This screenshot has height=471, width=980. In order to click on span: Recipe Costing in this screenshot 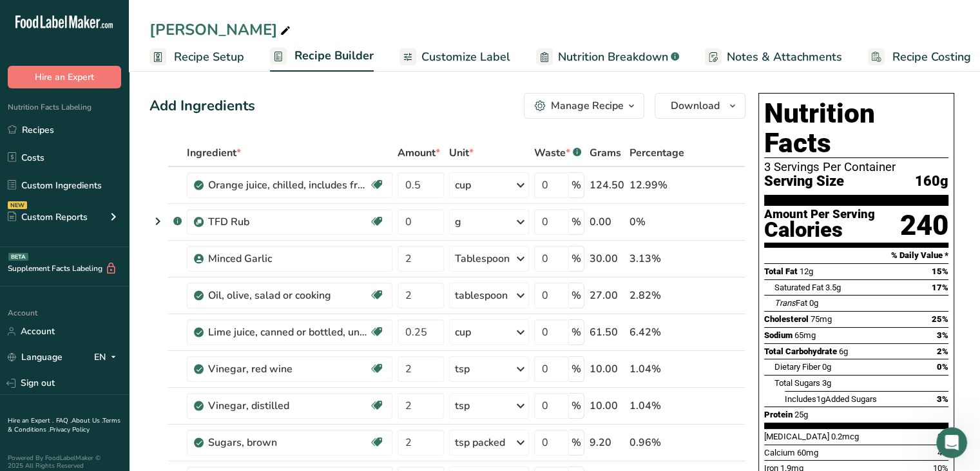, I will do `click(932, 57)`.